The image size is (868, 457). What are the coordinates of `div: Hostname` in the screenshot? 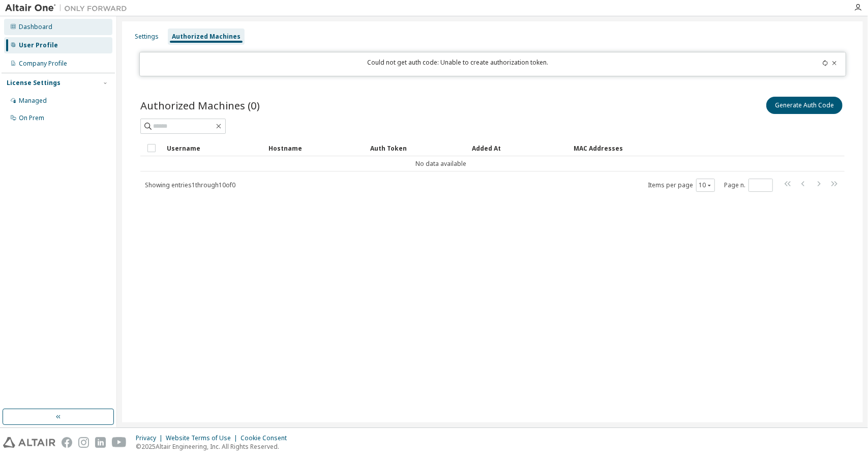 It's located at (315, 148).